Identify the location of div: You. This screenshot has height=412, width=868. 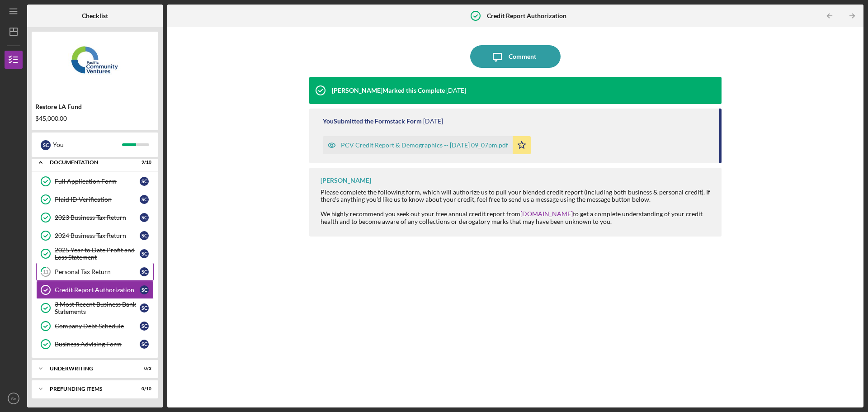
(87, 145).